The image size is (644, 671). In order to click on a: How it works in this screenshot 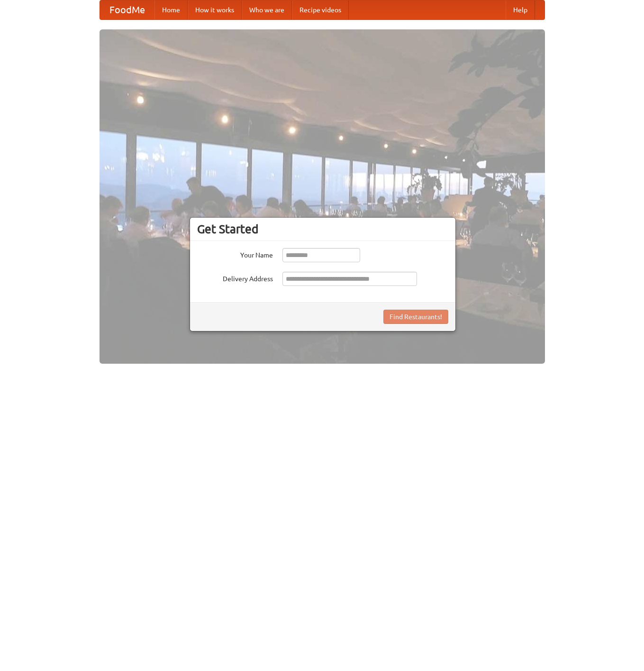, I will do `click(215, 10)`.